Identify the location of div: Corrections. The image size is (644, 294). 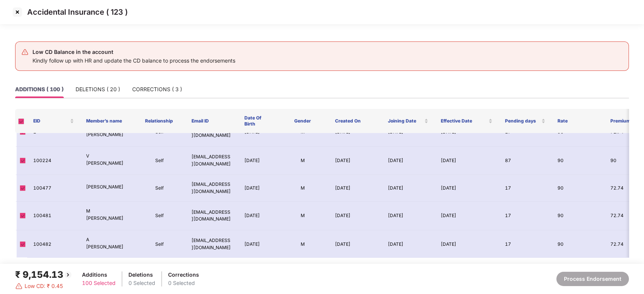
(184, 275).